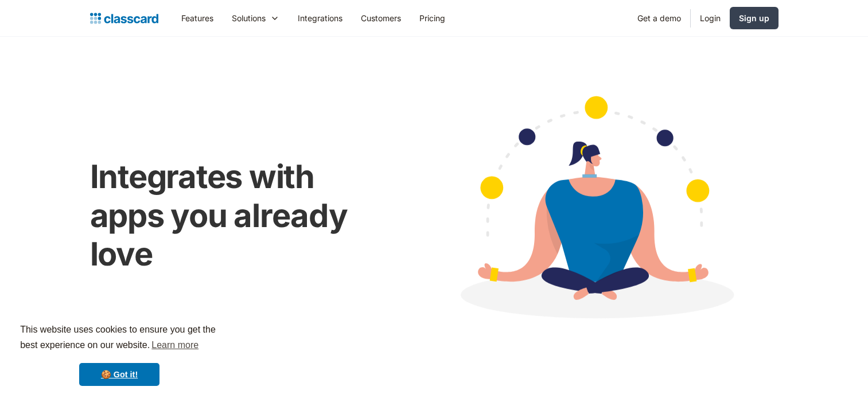  I want to click on div: cookieconsent, so click(119, 354).